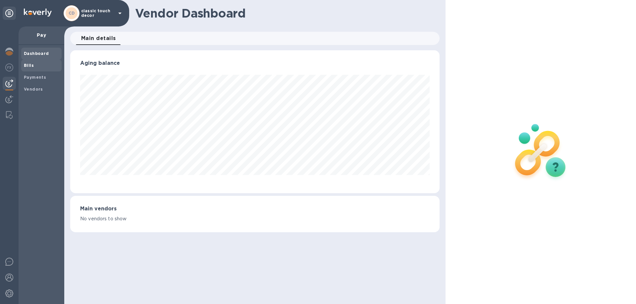 This screenshot has width=636, height=304. I want to click on img: Logo, so click(38, 13).